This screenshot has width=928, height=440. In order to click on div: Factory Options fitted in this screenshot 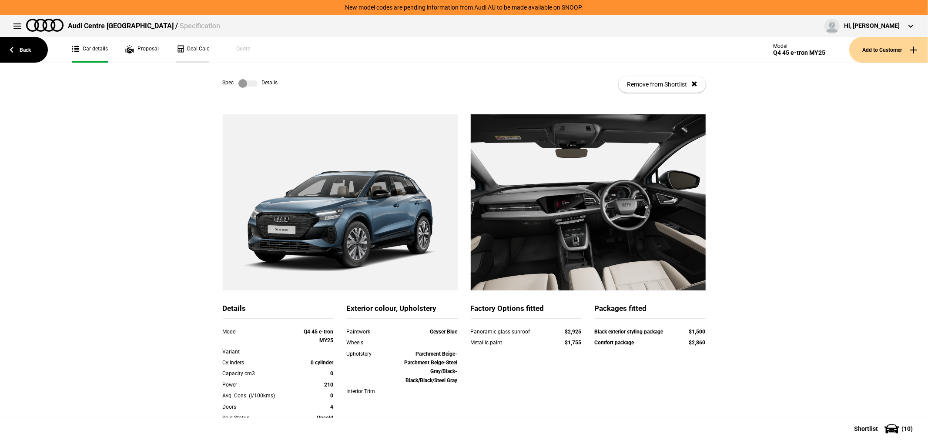, I will do `click(526, 311)`.